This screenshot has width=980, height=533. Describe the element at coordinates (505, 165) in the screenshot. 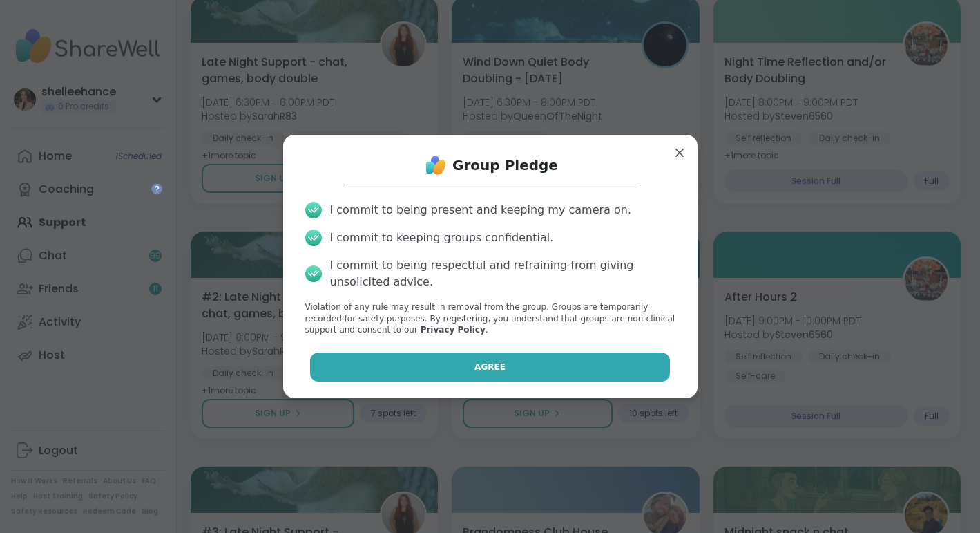

I see `h1: Group Pledge` at that location.